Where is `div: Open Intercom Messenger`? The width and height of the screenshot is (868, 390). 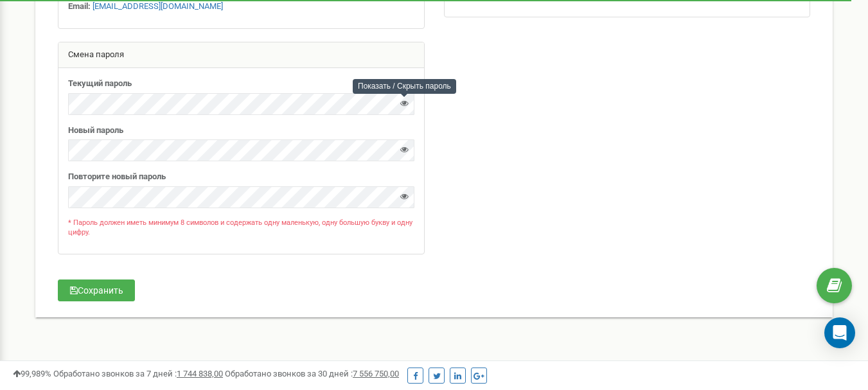 div: Open Intercom Messenger is located at coordinates (839, 333).